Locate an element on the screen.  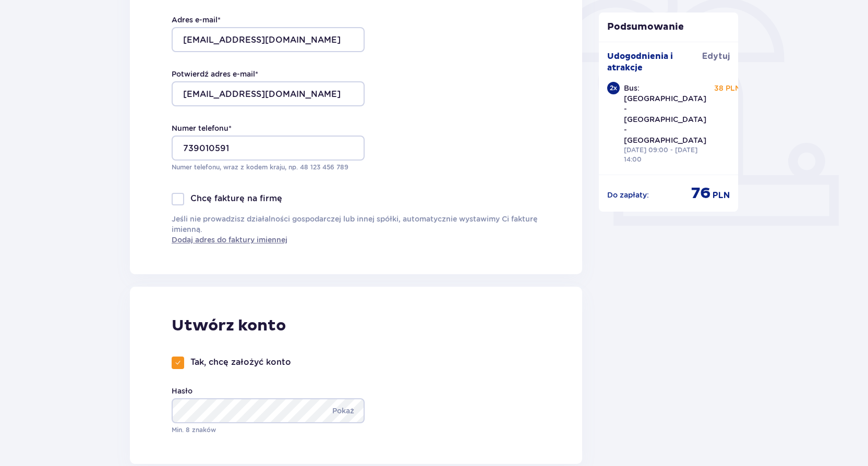
label: Potwierdź adres e-mail * is located at coordinates (215, 74).